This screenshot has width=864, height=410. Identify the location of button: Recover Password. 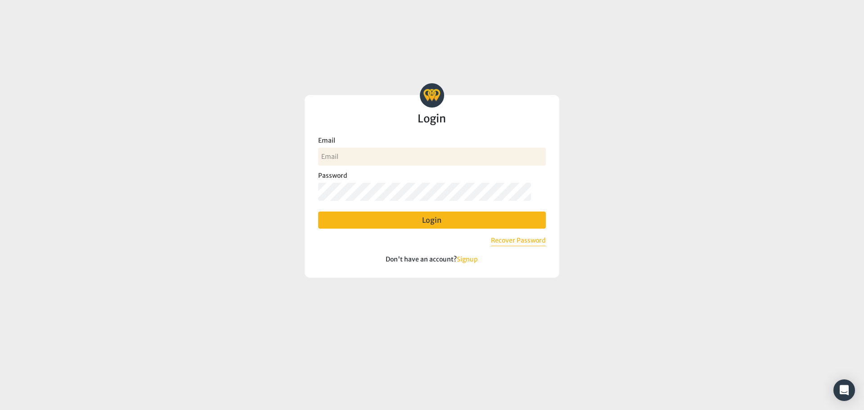
(518, 241).